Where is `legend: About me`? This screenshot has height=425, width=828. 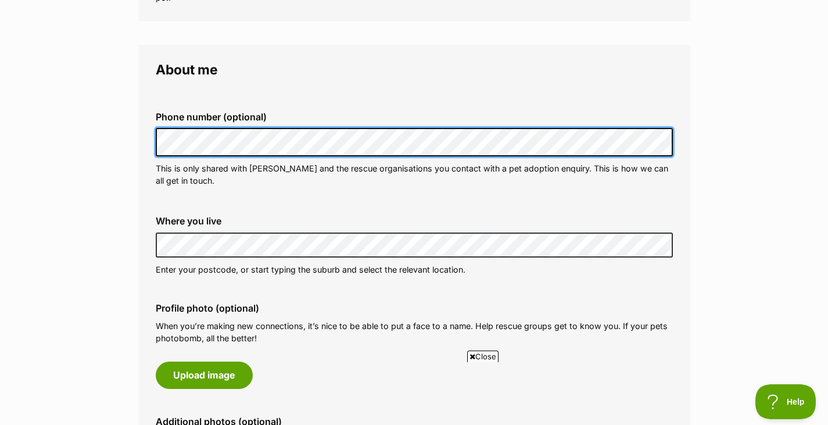 legend: About me is located at coordinates (414, 70).